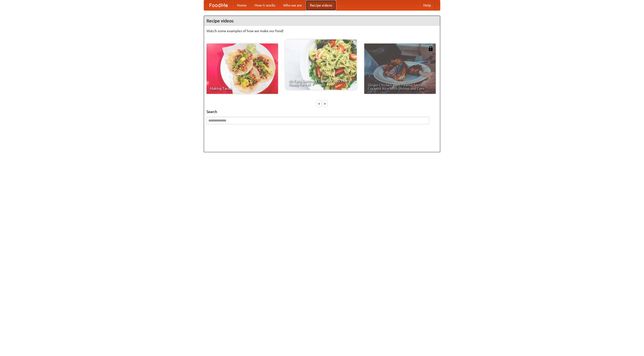 The image size is (644, 356). Describe the element at coordinates (321, 5) in the screenshot. I see `a: Recipe videos` at that location.